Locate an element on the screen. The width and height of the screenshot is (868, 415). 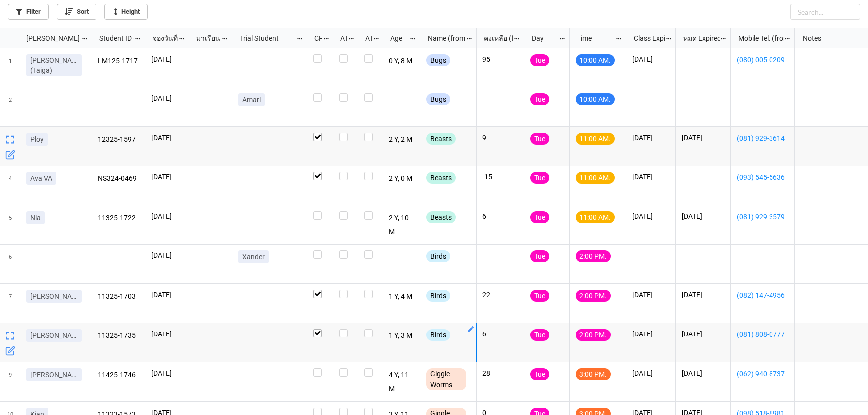
a: (082) 147-4956 is located at coordinates (762, 295).